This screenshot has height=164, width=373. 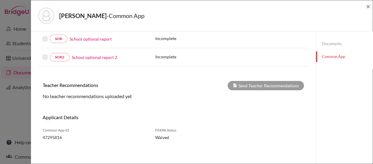 What do you see at coordinates (106, 85) in the screenshot?
I see `h6: Teacher Recommendations` at bounding box center [106, 85].